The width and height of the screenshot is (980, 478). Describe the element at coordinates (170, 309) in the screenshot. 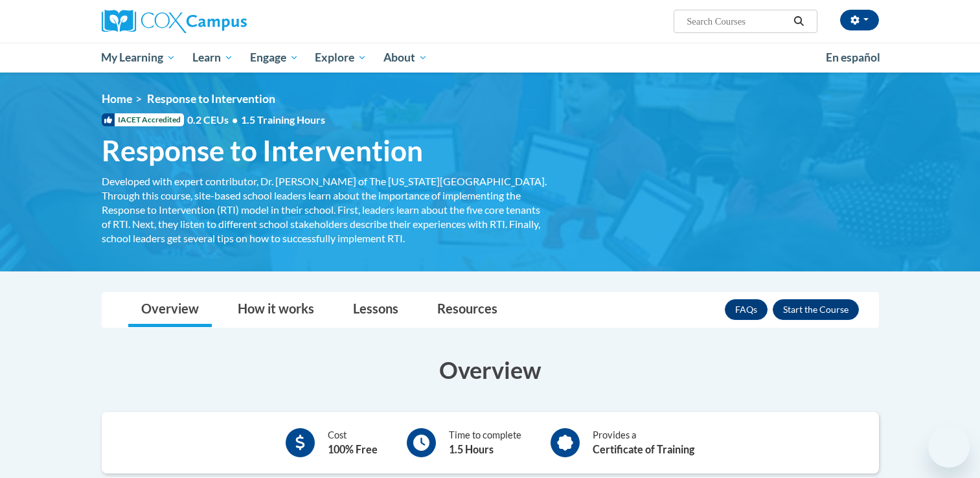

I see `a: Overview` at that location.